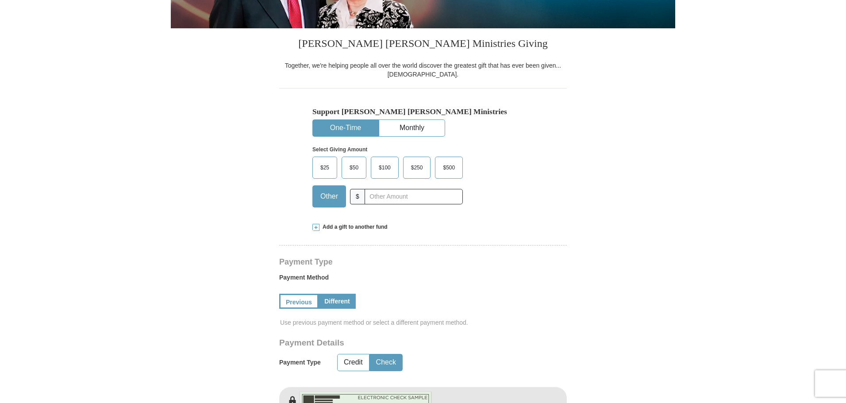 This screenshot has height=403, width=846. I want to click on span: Use previous payment method or select a different payment method., so click(424, 323).